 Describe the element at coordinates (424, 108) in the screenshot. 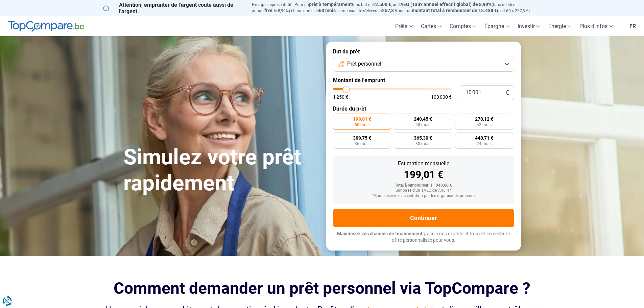

I see `label: Durée du prêt` at that location.